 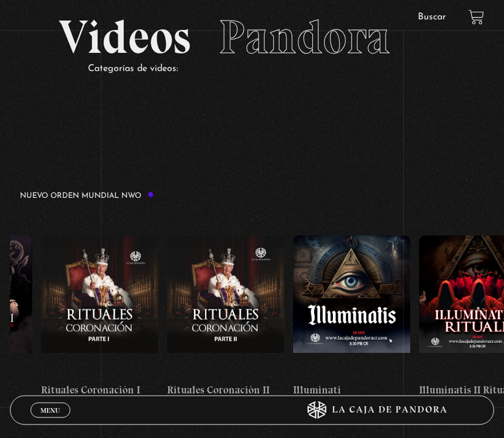 What do you see at coordinates (351, 390) in the screenshot?
I see `h4: Illuminati` at bounding box center [351, 390].